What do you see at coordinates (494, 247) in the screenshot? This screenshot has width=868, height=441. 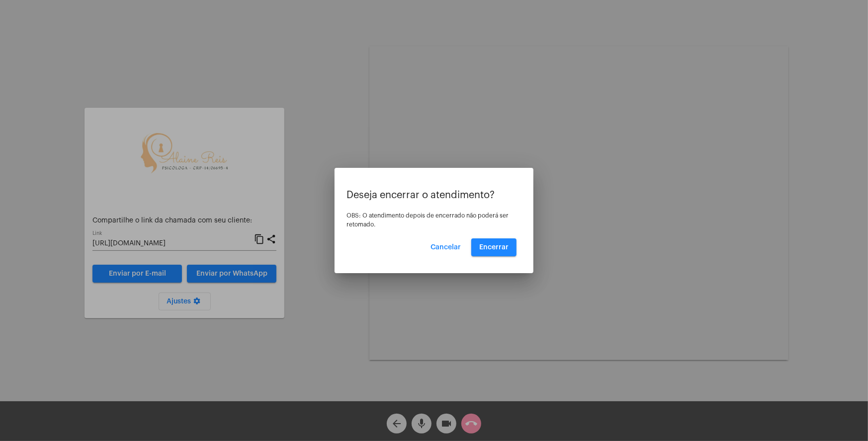 I see `span: Encerrar` at bounding box center [494, 247].